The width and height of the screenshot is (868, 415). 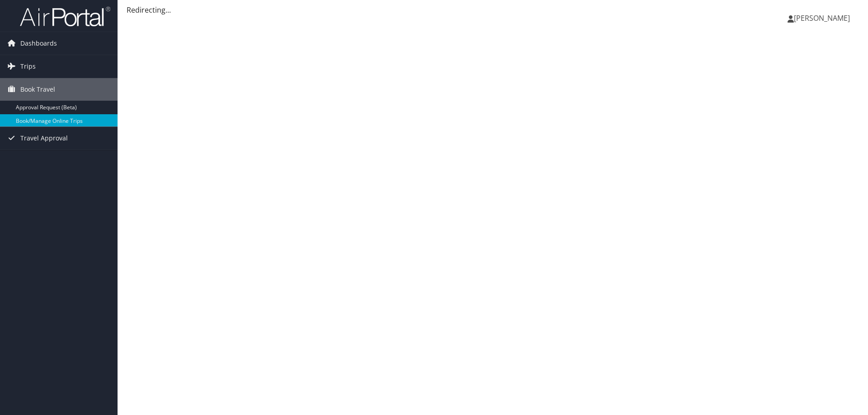 I want to click on div: Redirecting..., so click(x=493, y=10).